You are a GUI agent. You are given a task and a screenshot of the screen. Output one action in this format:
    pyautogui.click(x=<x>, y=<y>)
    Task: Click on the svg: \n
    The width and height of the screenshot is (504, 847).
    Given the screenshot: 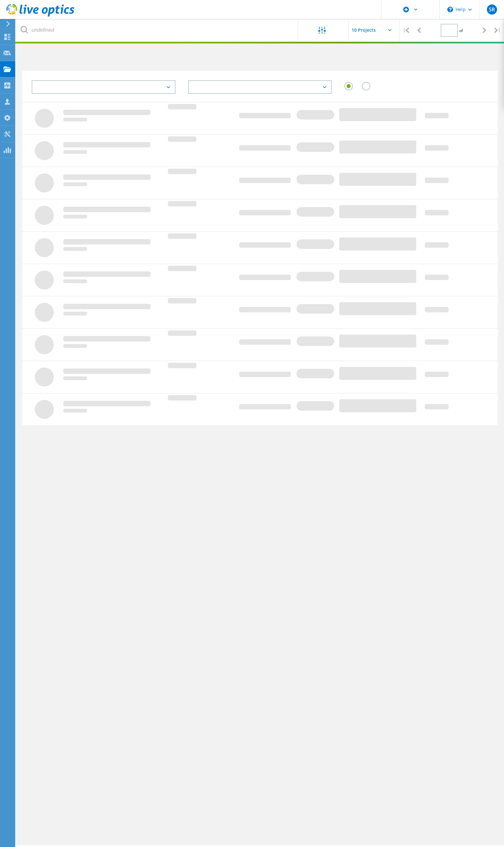 What is the action you would take?
    pyautogui.click(x=450, y=10)
    